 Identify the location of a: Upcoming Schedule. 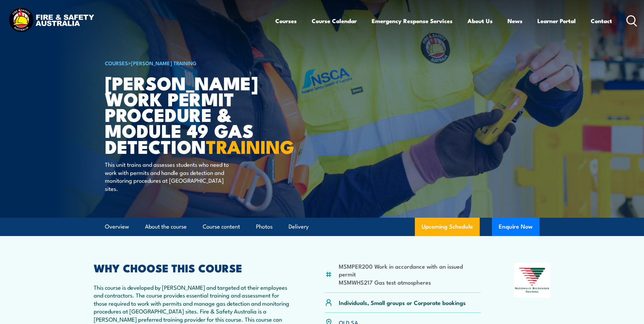
(447, 227).